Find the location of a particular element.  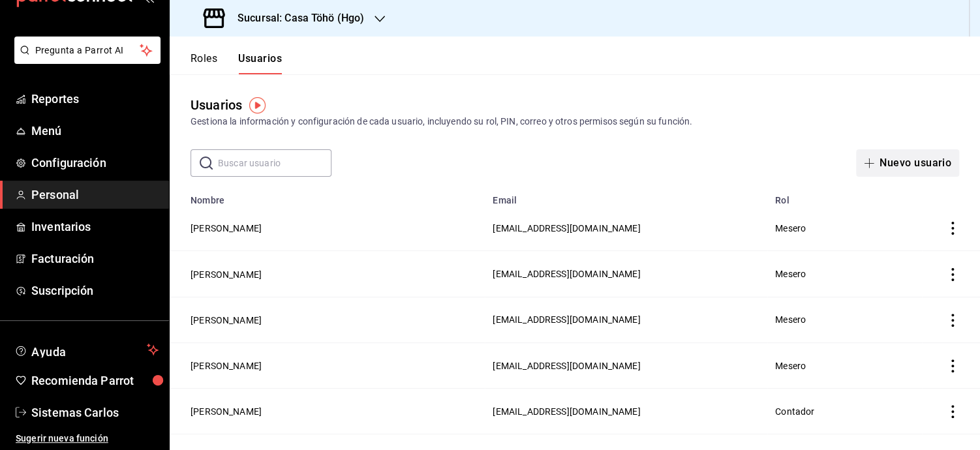

span: Sugerir nueva función is located at coordinates (87, 438).